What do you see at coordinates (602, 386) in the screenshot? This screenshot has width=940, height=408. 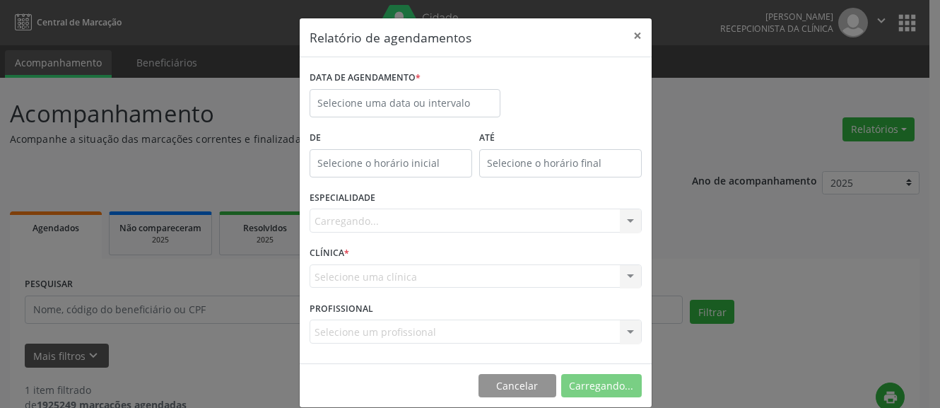 I see `button: Carregando...` at bounding box center [602, 386].